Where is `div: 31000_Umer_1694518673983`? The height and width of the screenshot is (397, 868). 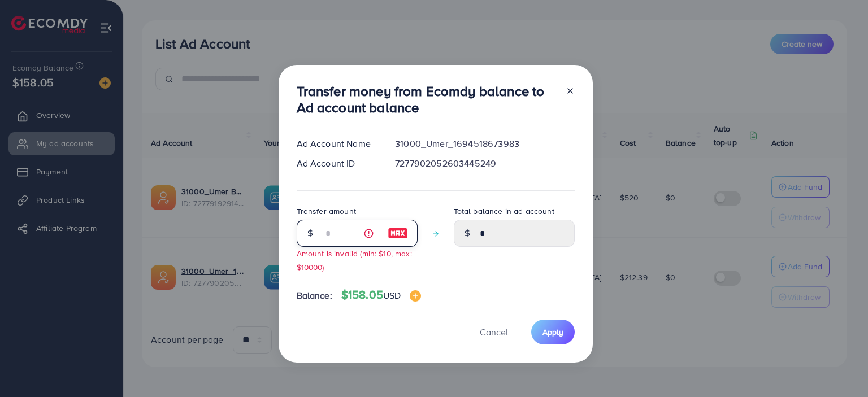
div: 31000_Umer_1694518673983 is located at coordinates (484, 144).